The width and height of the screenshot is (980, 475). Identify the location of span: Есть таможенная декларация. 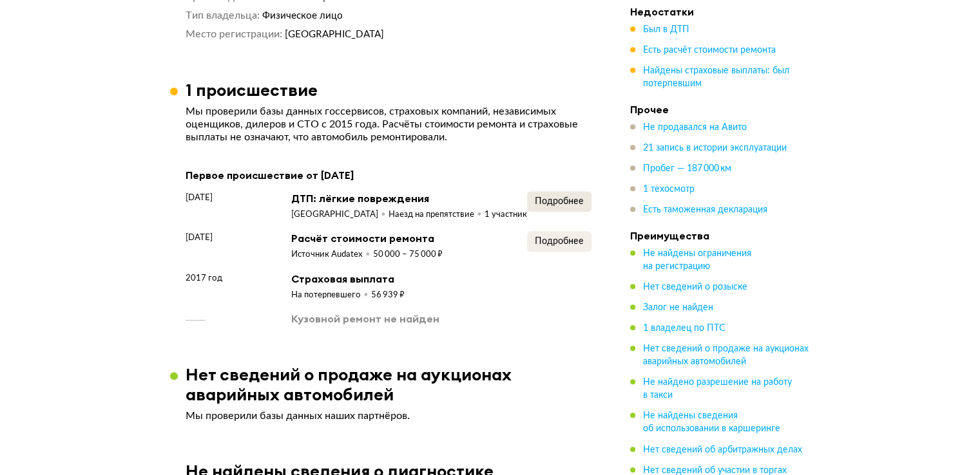
(705, 210).